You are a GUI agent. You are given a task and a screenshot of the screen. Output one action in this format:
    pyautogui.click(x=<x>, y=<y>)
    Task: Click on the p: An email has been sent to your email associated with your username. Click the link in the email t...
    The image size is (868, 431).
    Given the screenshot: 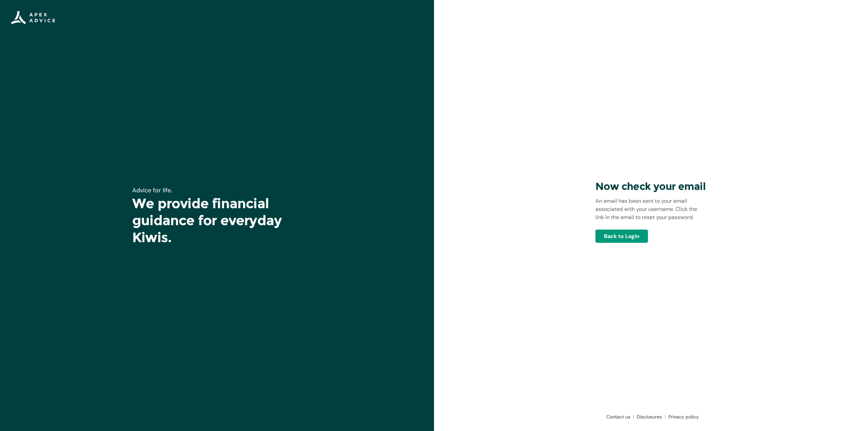 What is the action you would take?
    pyautogui.click(x=651, y=209)
    